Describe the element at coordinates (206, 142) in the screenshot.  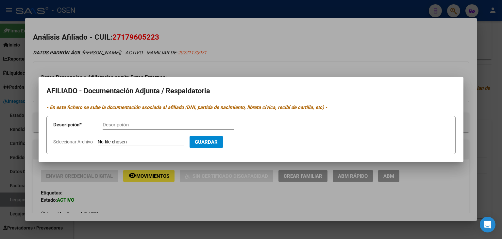
I see `span: Guardar` at that location.